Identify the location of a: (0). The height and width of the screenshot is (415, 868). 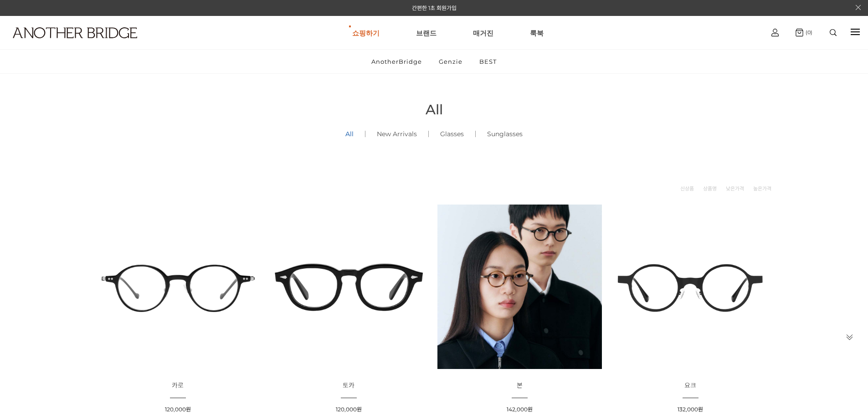
(804, 33).